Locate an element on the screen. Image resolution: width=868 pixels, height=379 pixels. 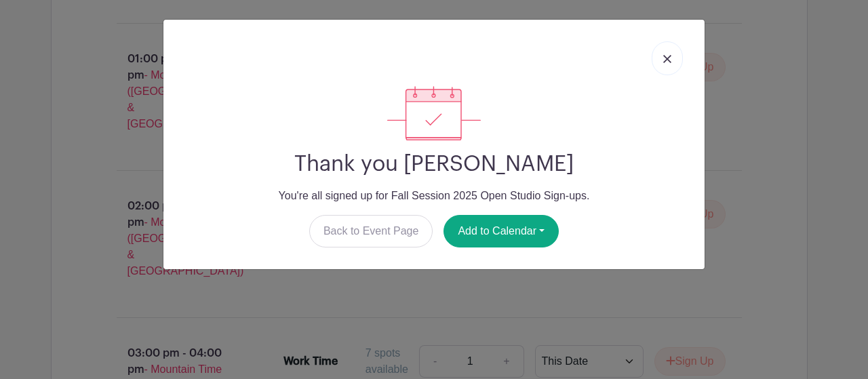
img: signup_complete-c468d5dda3e2740ee63a24cb0ba0d3ce5d8a4ecd24259e683200fb1569d990c8.svg is located at coordinates (434, 113).